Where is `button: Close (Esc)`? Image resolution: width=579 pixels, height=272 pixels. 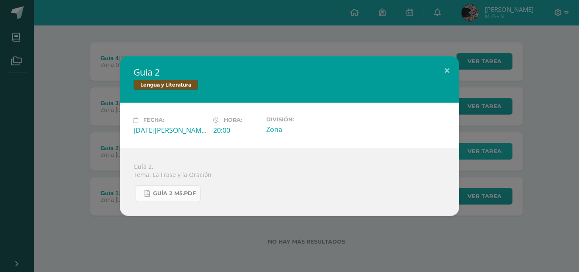 button: Close (Esc) is located at coordinates (447, 70).